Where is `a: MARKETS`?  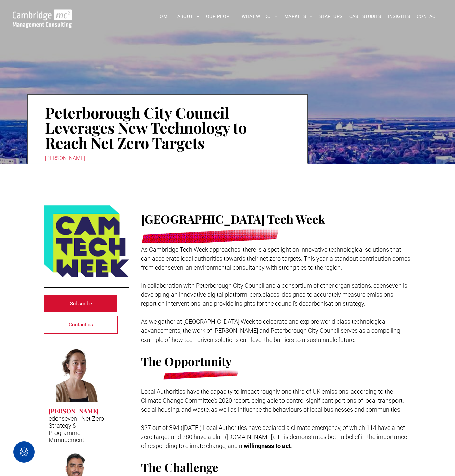
a: MARKETS is located at coordinates (298, 16).